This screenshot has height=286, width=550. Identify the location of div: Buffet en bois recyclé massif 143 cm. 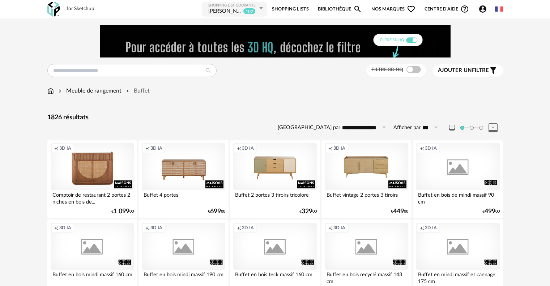
(366, 277).